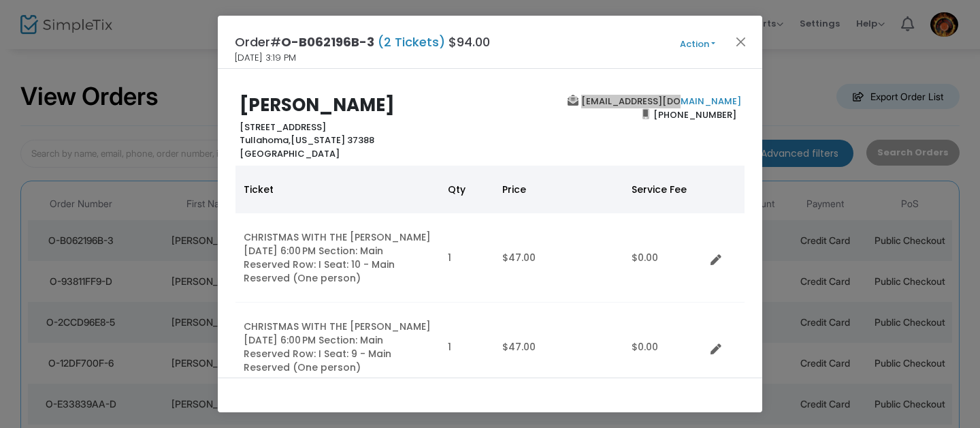 The image size is (980, 428). I want to click on h4: Order# $94.00, so click(362, 41).